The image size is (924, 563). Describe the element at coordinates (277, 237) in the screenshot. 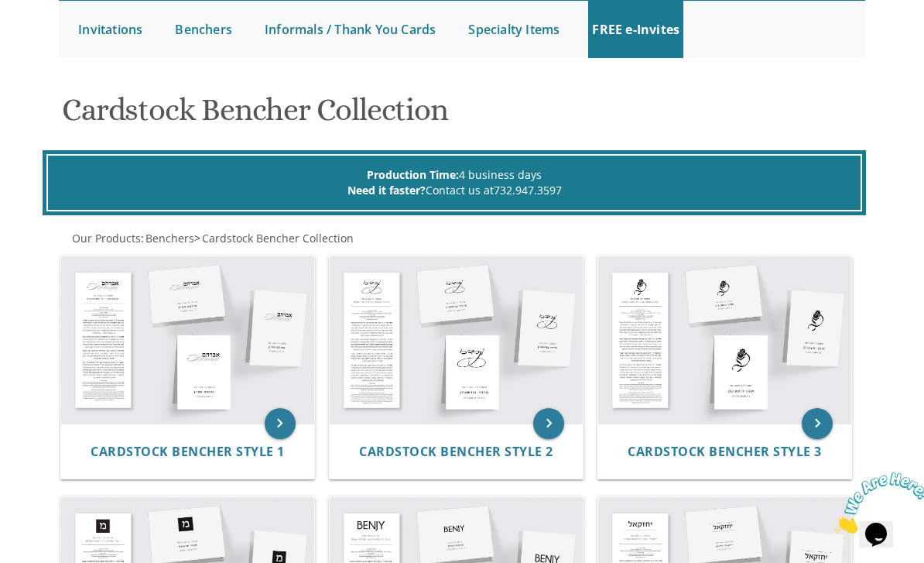

I see `a: Cardstock Bencher Collection` at that location.